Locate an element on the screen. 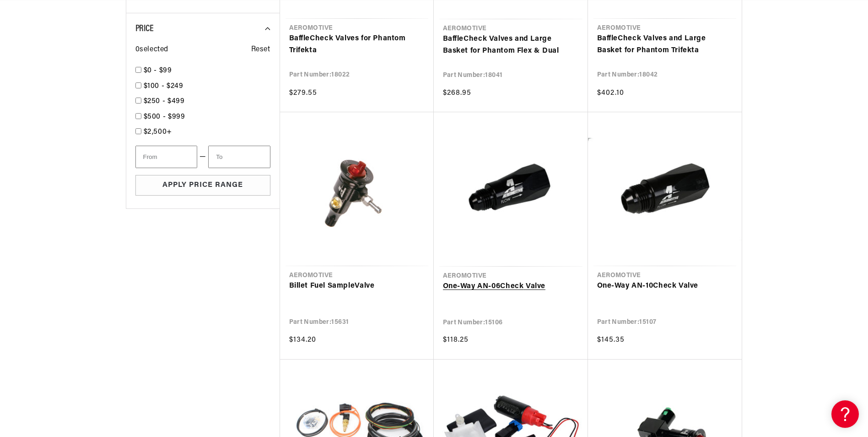 The image size is (868, 437). input: From is located at coordinates (166, 157).